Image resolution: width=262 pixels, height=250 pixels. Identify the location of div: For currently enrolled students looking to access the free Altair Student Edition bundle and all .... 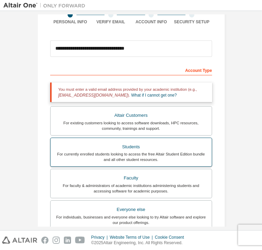
(131, 157).